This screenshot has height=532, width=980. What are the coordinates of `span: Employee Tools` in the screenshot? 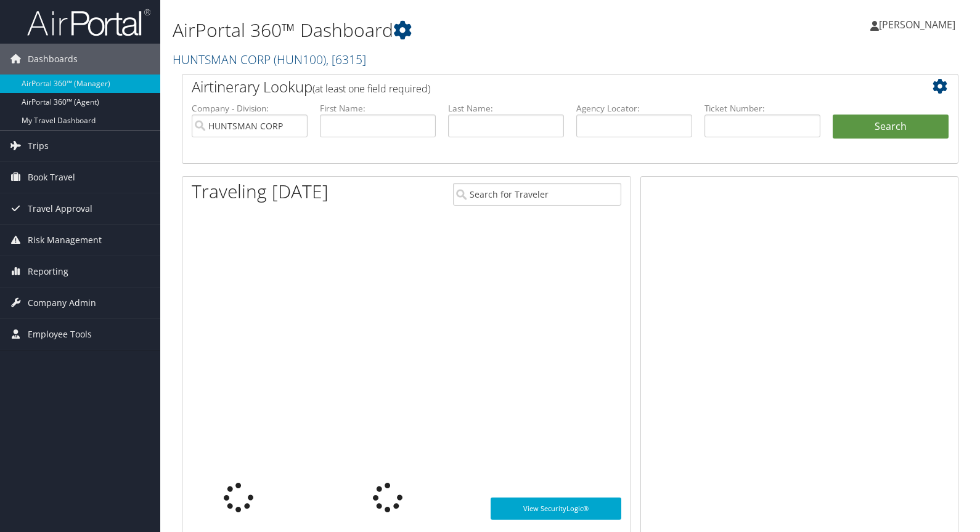 It's located at (60, 334).